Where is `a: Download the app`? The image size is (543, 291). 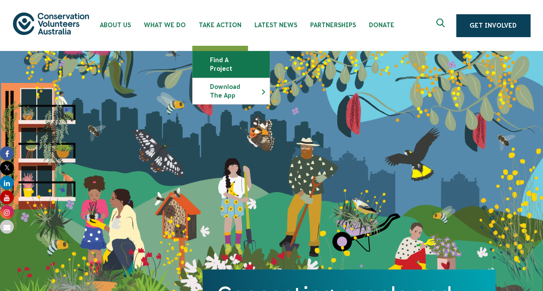 a: Download the app is located at coordinates (231, 91).